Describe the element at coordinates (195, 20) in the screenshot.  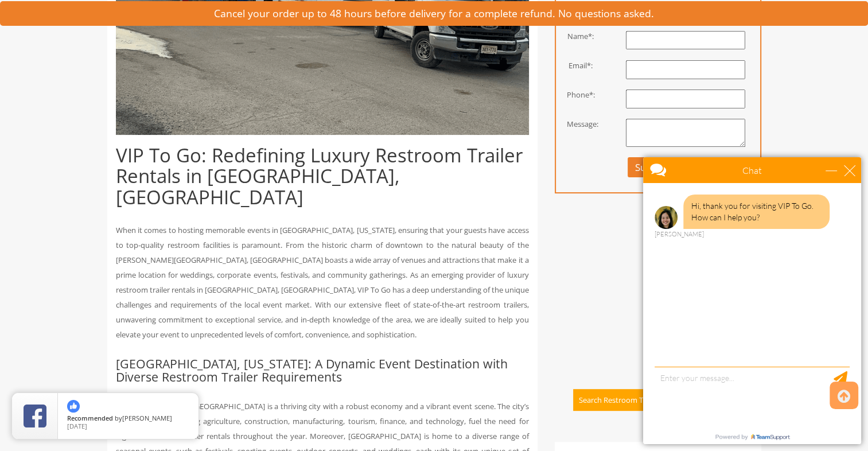
I see `div: minimize` at that location.